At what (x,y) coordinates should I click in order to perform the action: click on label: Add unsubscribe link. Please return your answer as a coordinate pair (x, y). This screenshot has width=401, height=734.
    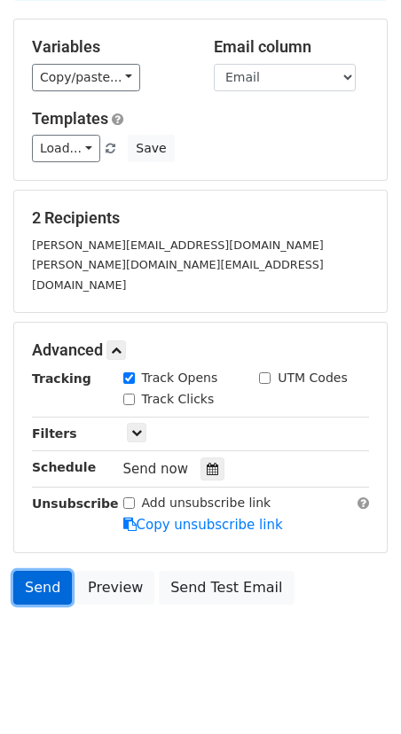
    Looking at the image, I should click on (207, 503).